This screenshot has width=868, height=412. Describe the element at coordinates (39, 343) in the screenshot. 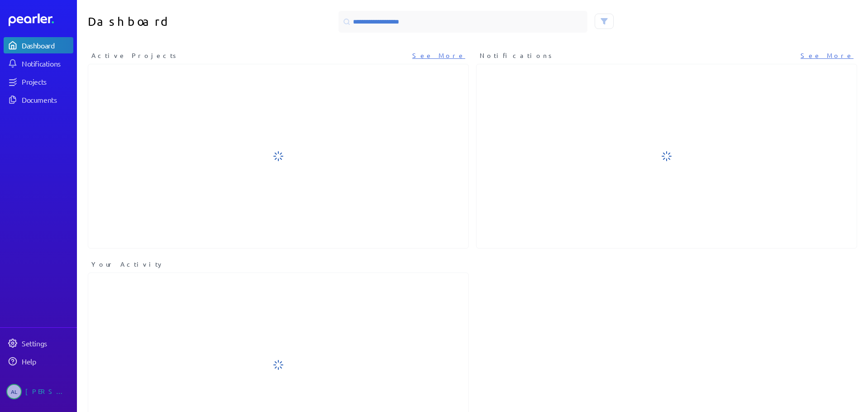

I see `a: Settings` at that location.